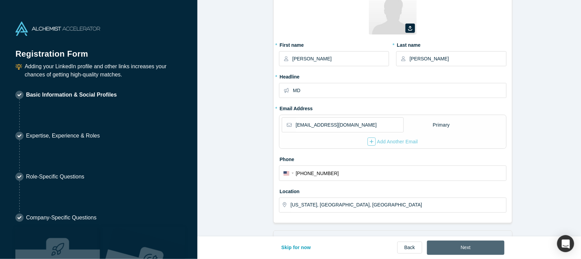 The height and width of the screenshot is (259, 581). Describe the element at coordinates (465, 248) in the screenshot. I see `button: Next` at that location.